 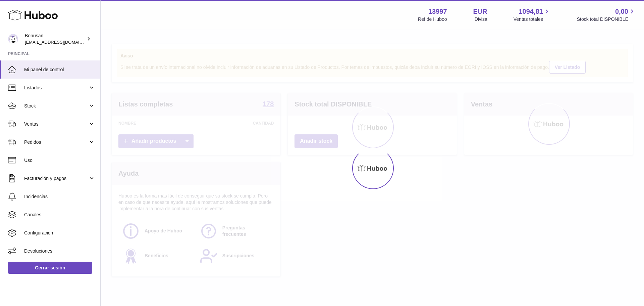 I want to click on a: 1094,81 Ventas totales, so click(x=532, y=15).